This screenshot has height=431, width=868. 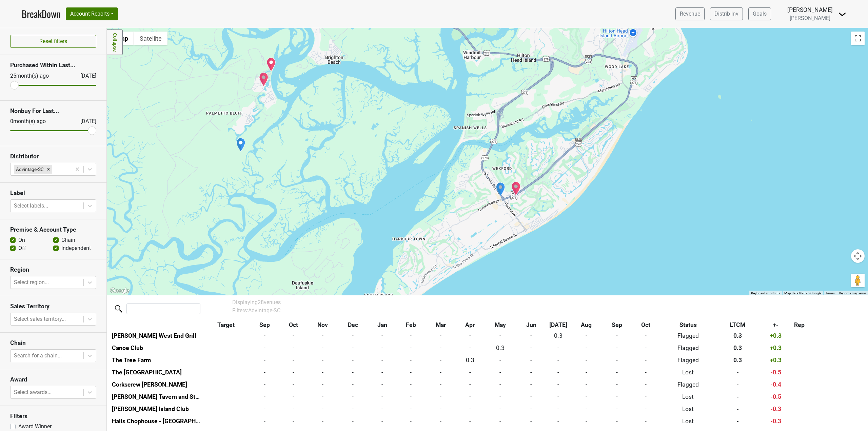 What do you see at coordinates (775, 385) in the screenshot?
I see `td: -0.4` at bounding box center [775, 385].